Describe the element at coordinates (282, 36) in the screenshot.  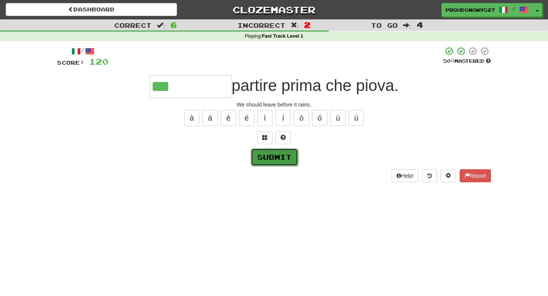
I see `strong: Fast Track Level 1` at that location.